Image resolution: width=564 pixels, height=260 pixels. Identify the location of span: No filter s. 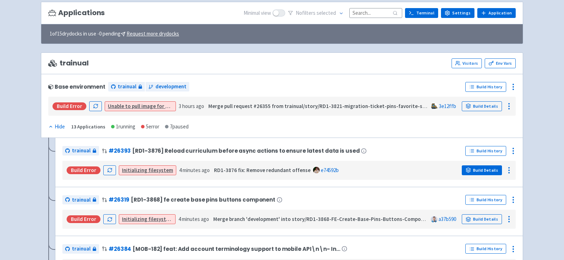
(316, 13).